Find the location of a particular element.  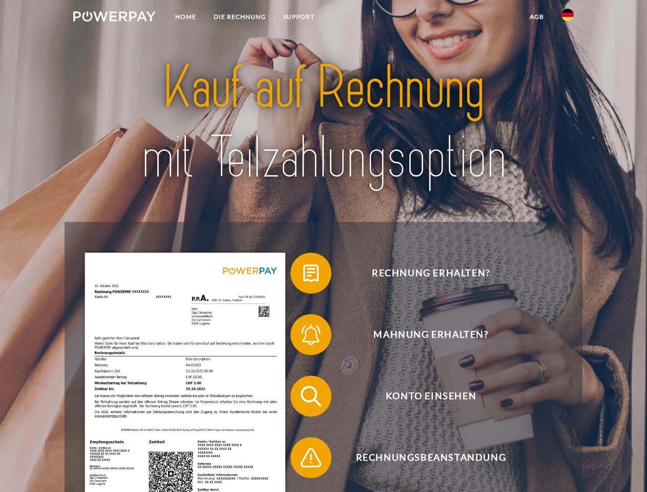

img: de is located at coordinates (567, 15).